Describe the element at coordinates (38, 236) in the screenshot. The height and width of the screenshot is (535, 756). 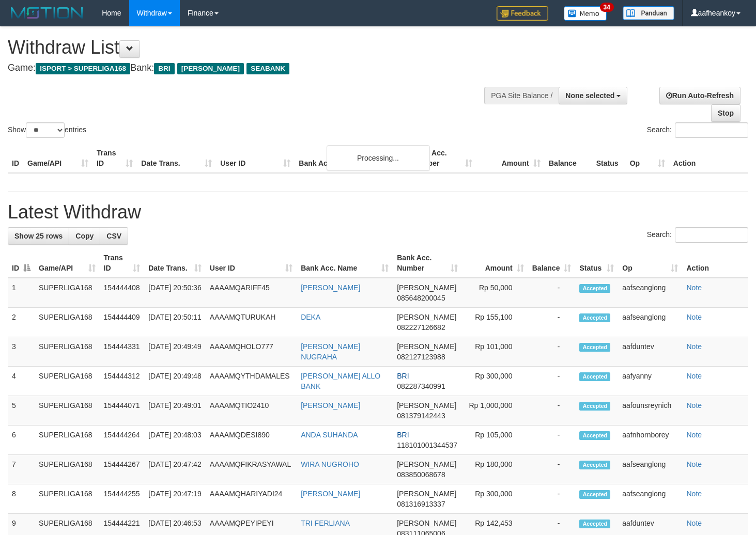
I see `a: Show 25 rows` at that location.